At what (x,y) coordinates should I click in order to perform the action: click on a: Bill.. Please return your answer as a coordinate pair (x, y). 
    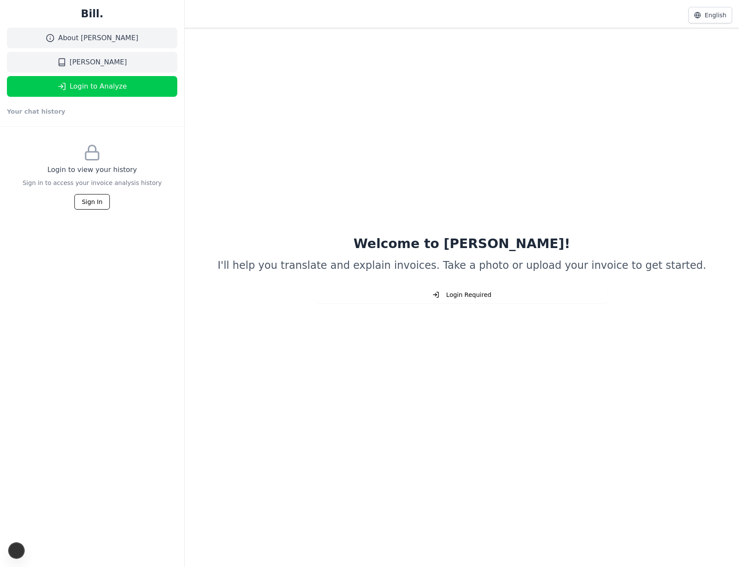
    Looking at the image, I should click on (92, 14).